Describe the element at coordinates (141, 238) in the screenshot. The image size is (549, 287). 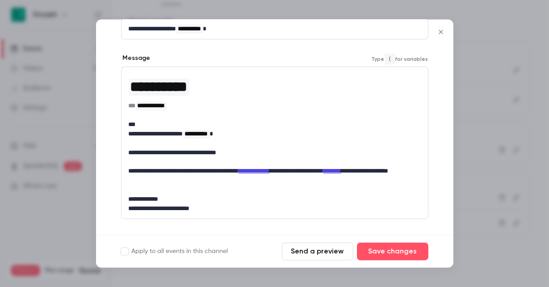
I see `label: Button label` at that location.